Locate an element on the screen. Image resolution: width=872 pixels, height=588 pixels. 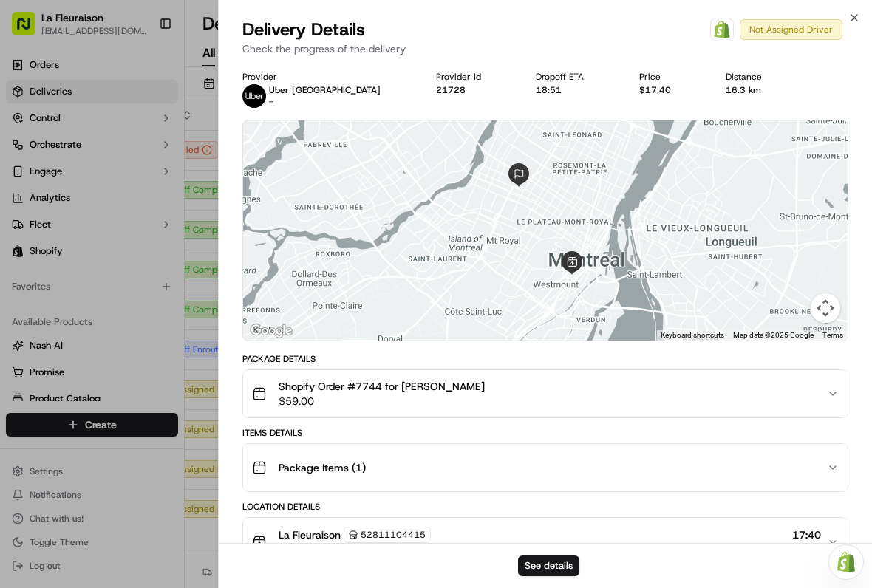
span: La Fleuraison is located at coordinates (309, 534).